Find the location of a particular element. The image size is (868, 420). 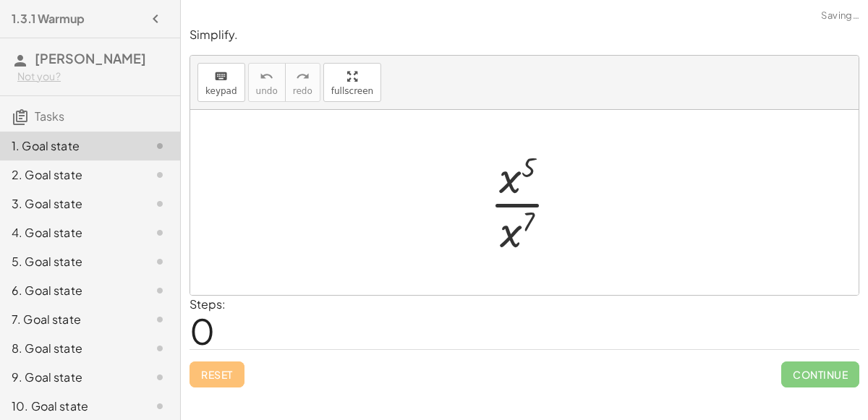

button: fullscreen is located at coordinates (352, 82).